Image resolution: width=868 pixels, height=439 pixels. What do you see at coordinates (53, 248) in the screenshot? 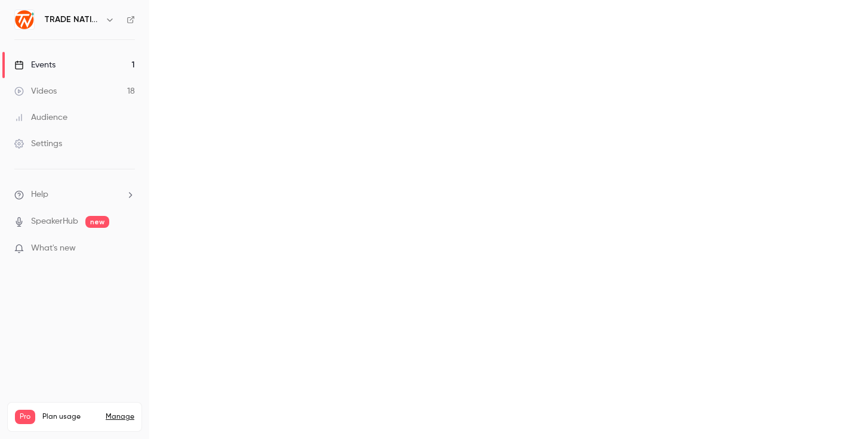
I see `span: What's new` at bounding box center [53, 248].